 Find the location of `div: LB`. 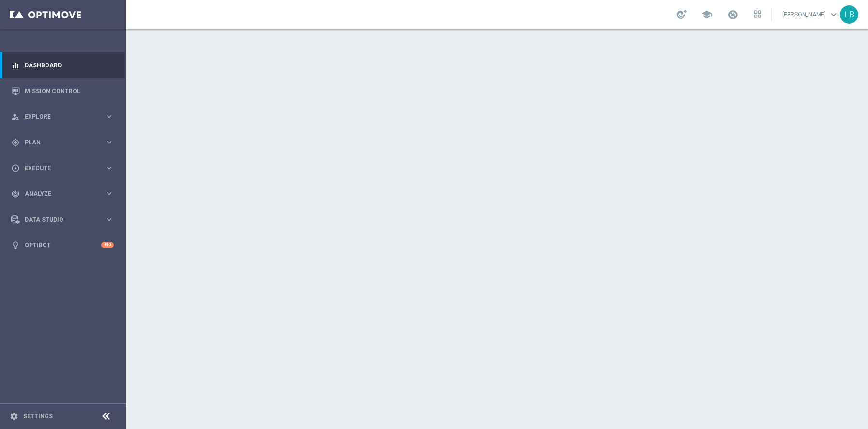

div: LB is located at coordinates (850, 15).